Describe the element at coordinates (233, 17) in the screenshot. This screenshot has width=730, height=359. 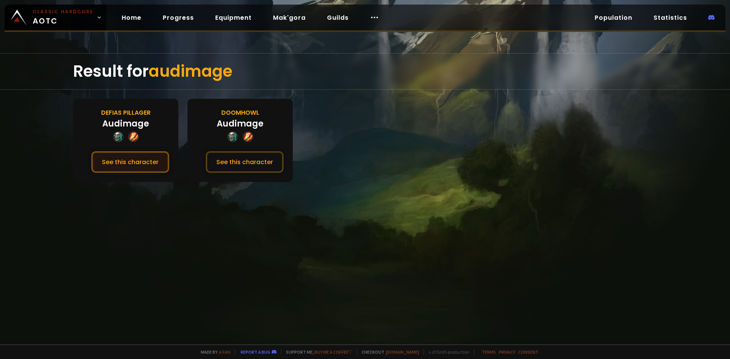
I see `a: Equipment` at that location.